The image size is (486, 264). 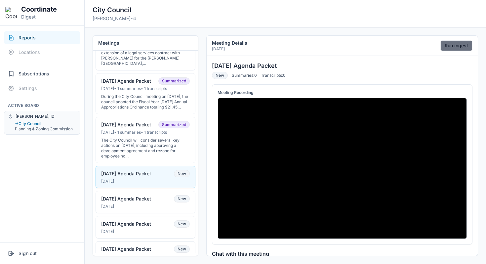 What do you see at coordinates (42, 52) in the screenshot?
I see `button: Locations` at bounding box center [42, 52].